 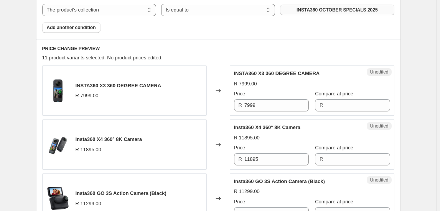 I want to click on button: Add another condition, so click(x=71, y=28).